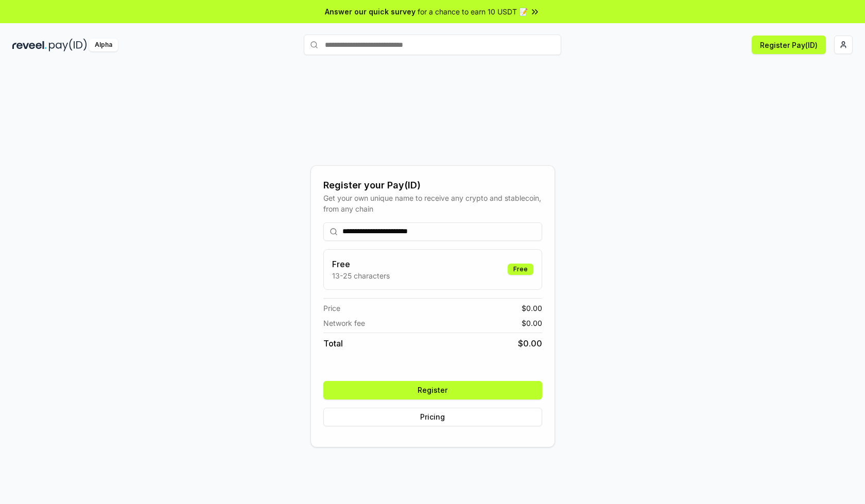 Image resolution: width=865 pixels, height=504 pixels. Describe the element at coordinates (29, 44) in the screenshot. I see `img: reveel_dark` at that location.